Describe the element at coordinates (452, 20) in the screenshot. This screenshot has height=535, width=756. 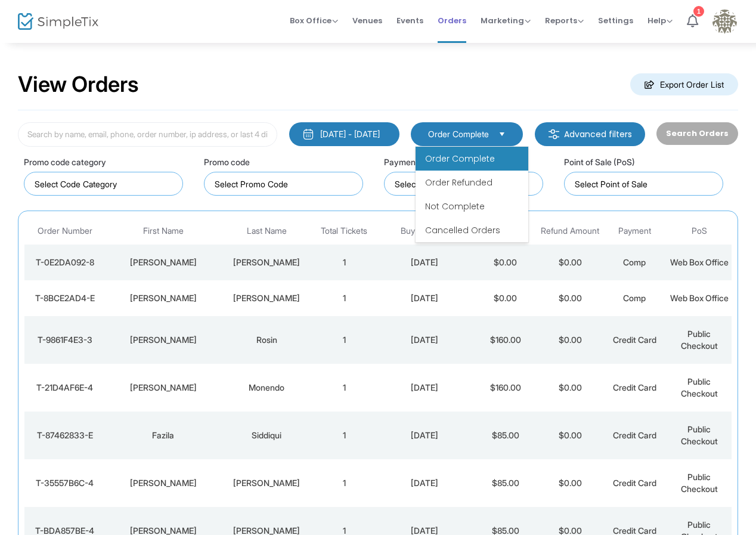
I see `span: Orders` at that location.